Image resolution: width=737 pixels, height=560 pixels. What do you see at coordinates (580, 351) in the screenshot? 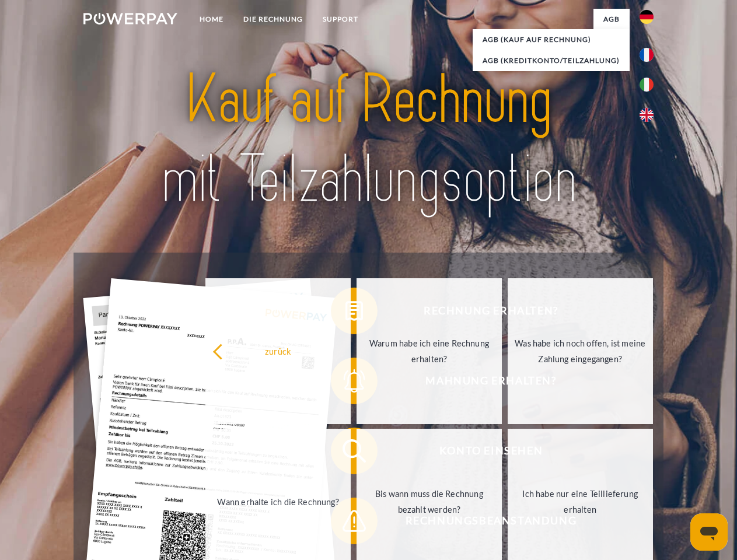
I see `div: Was habe ich noch offen, ist meine Zahlung eingegangen?` at bounding box center [580, 351].